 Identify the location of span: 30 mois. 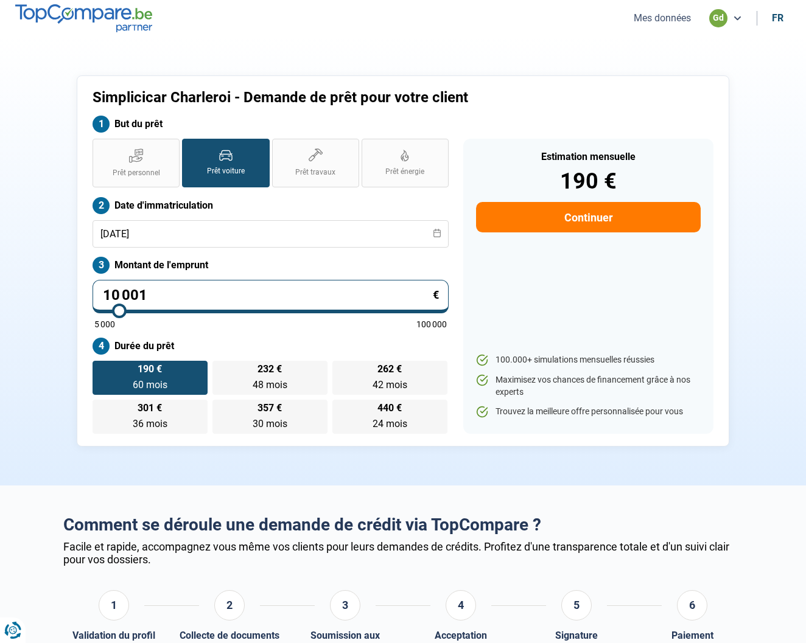
(270, 424).